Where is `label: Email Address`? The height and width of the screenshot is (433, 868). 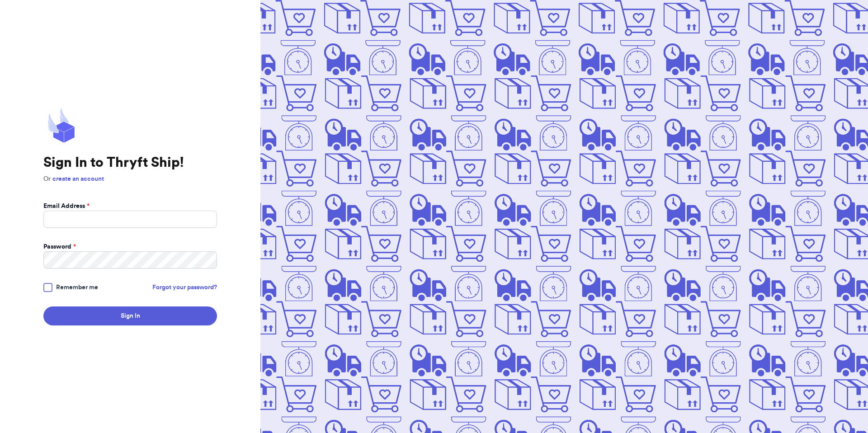 label: Email Address is located at coordinates (66, 206).